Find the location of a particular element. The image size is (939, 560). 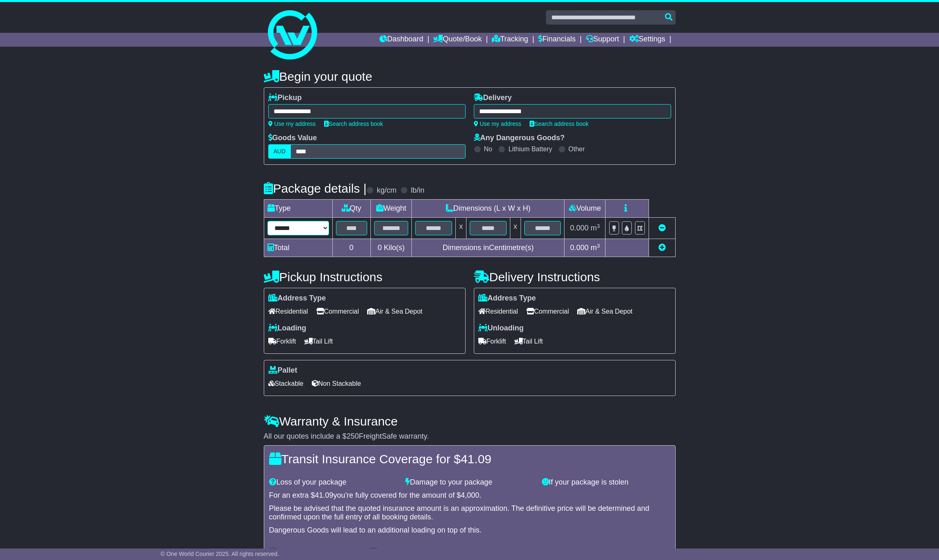

a: Dashboard is located at coordinates (401, 39).